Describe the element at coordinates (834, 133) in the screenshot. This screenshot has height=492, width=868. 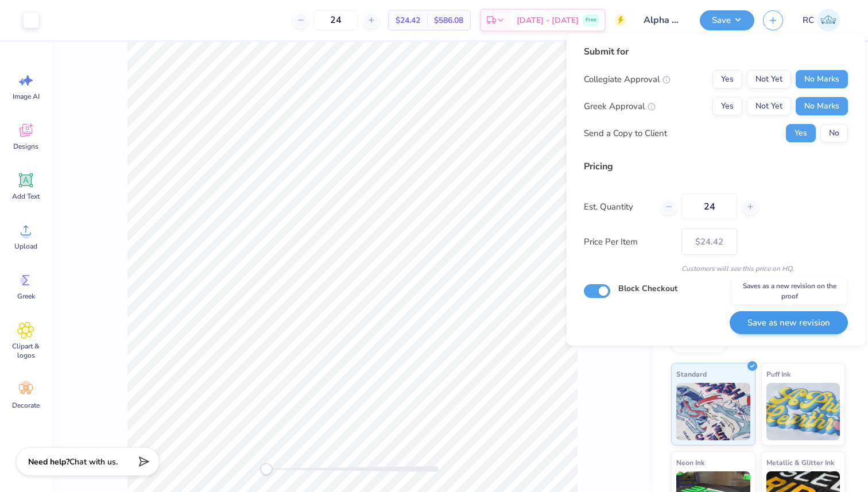
I see `button: No` at that location.